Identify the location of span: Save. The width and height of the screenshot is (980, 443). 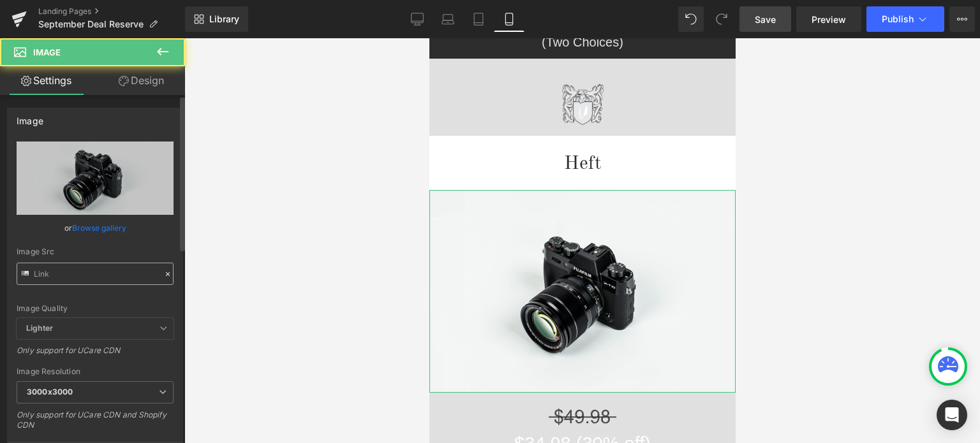
(765, 19).